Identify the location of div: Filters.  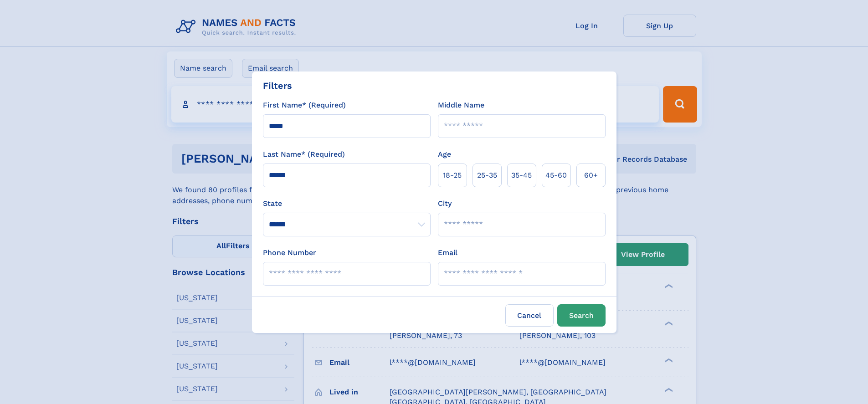
(278, 85).